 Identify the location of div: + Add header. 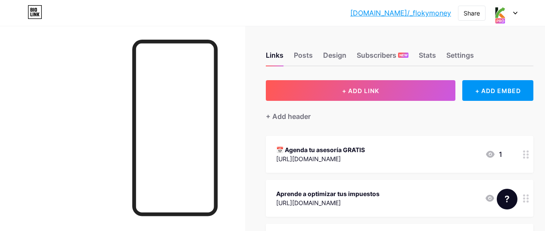
(288, 116).